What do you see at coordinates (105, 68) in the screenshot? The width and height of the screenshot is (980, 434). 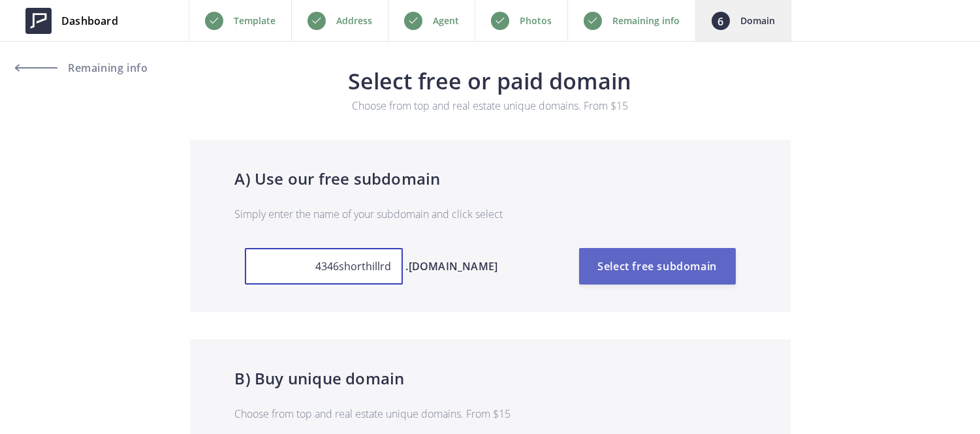 I see `span: Remaining info` at bounding box center [105, 68].